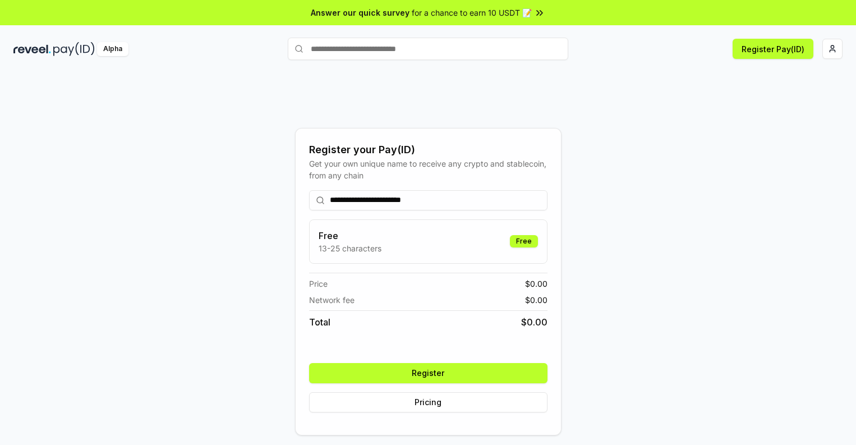 The width and height of the screenshot is (856, 445). Describe the element at coordinates (428, 150) in the screenshot. I see `div: Register your Pay(ID)` at that location.